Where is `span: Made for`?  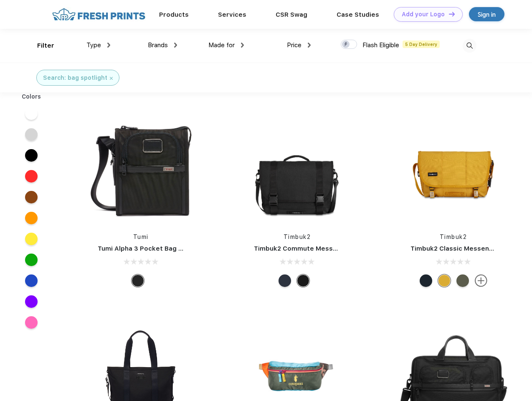
span: Made for is located at coordinates (221, 45).